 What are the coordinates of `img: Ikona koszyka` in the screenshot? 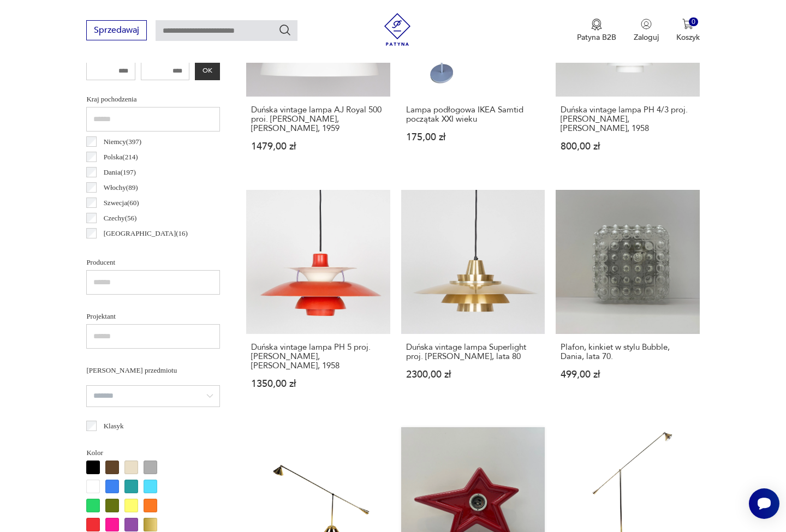 It's located at (687, 24).